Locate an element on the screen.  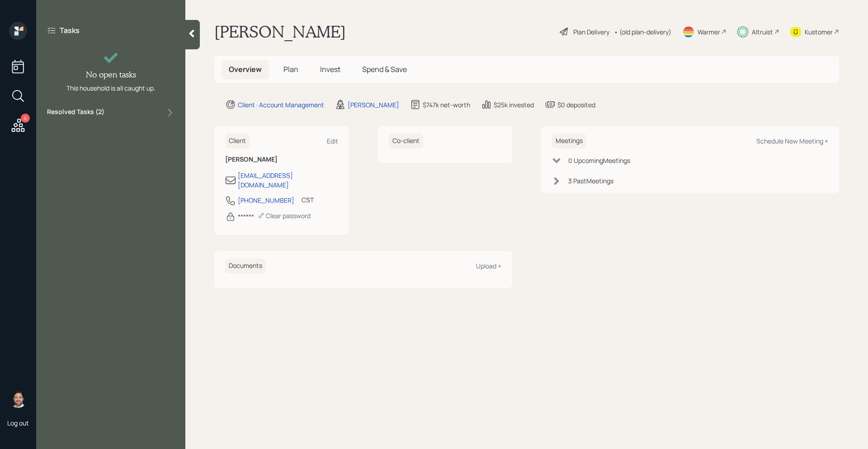
h6: Meetings is located at coordinates (570, 141).